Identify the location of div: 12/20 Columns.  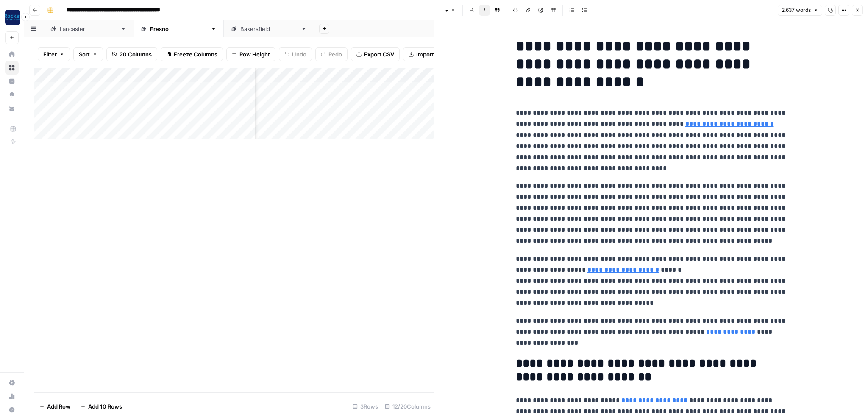
(408, 407).